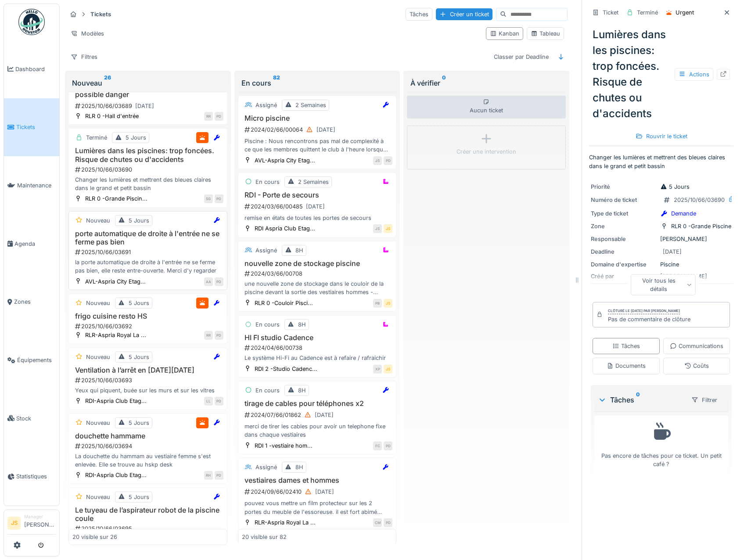  I want to click on span: Statistiques, so click(36, 476).